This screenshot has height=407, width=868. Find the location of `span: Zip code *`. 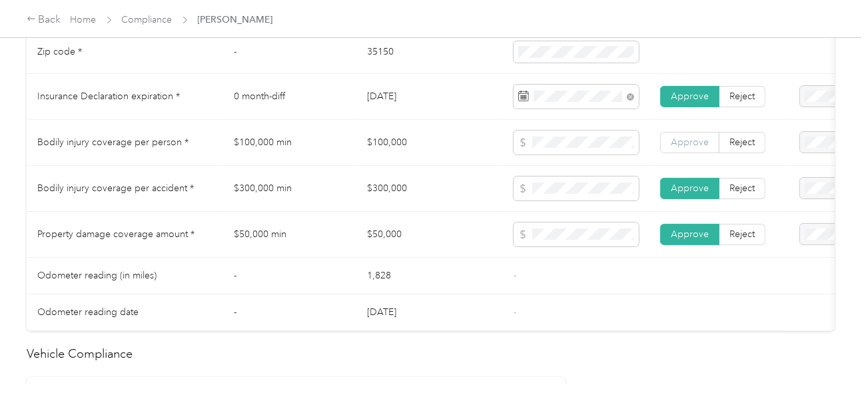

span: Zip code * is located at coordinates (59, 51).